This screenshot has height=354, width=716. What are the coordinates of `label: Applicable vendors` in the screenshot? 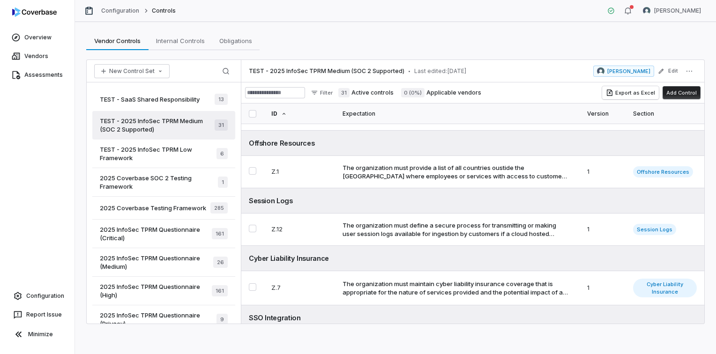 It's located at (441, 93).